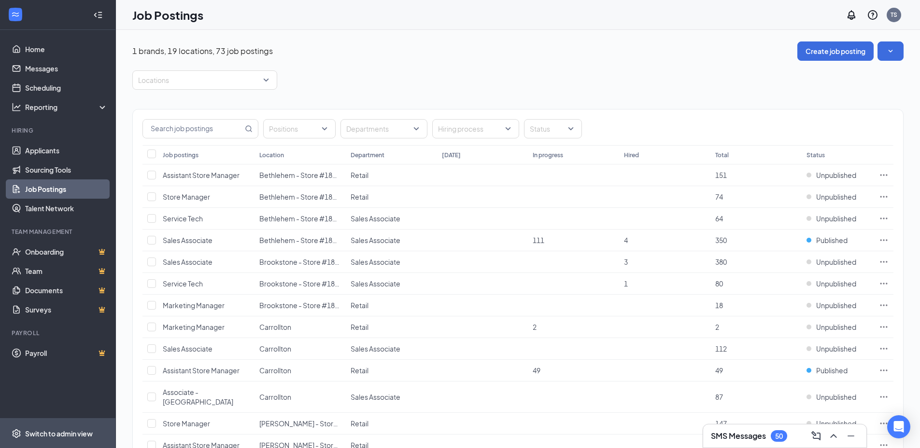  What do you see at coordinates (851, 436) in the screenshot?
I see `button: Minimize` at bounding box center [851, 436].